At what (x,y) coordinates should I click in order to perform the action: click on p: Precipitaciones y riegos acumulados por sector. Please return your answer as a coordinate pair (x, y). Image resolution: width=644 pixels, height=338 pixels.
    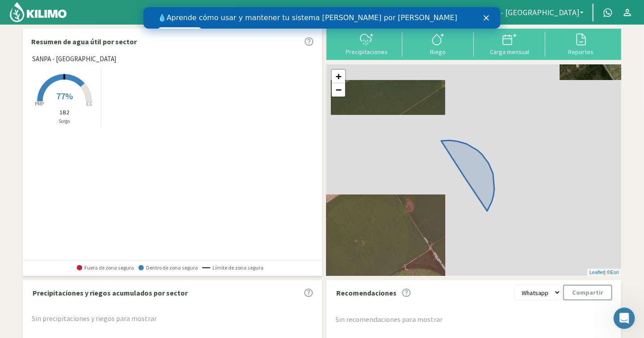
    Looking at the image, I should click on (110, 293).